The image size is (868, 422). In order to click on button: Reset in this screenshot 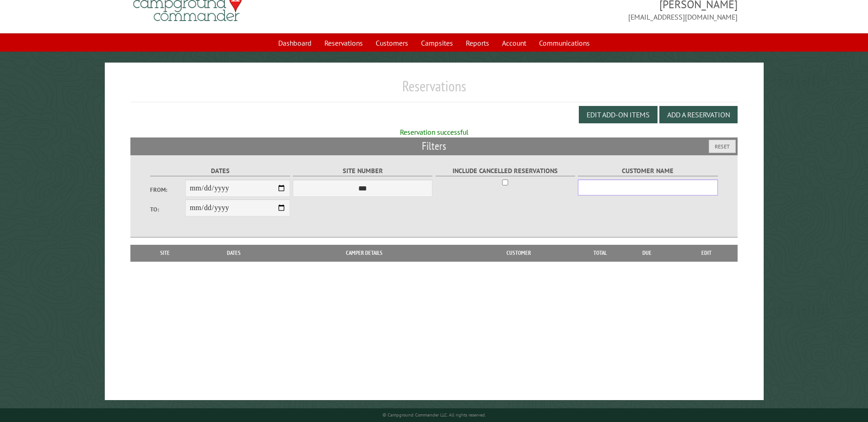, I will do `click(722, 146)`.